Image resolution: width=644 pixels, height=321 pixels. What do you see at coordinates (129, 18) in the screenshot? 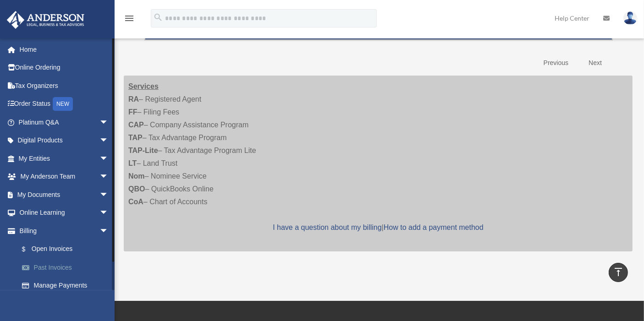
I see `i: menu` at bounding box center [129, 18].